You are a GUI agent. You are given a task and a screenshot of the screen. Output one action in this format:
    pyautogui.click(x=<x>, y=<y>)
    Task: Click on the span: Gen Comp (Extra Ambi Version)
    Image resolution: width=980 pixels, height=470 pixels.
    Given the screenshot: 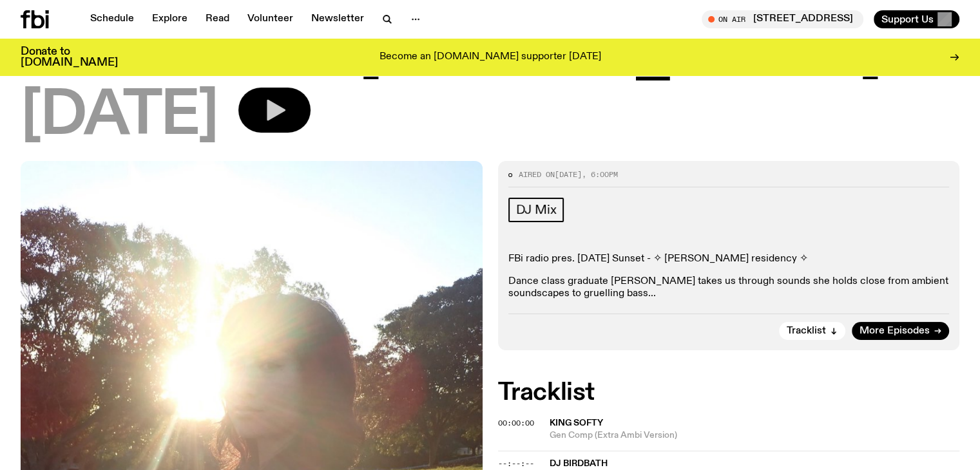 What is the action you would take?
    pyautogui.click(x=754, y=436)
    